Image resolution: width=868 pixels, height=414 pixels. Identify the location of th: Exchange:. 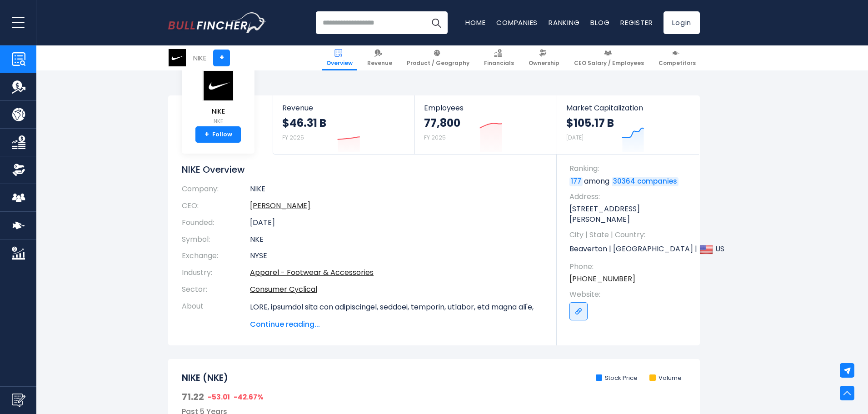
(216, 256).